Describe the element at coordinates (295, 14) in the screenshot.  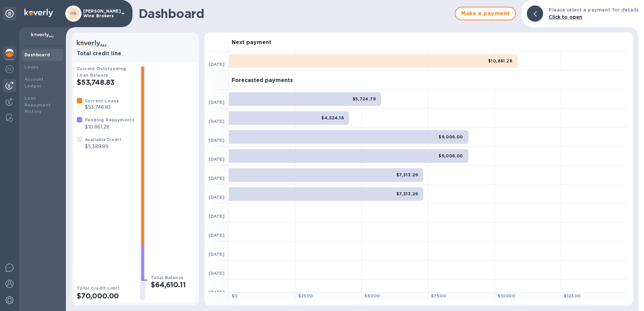
I see `h1: Dashboard` at that location.